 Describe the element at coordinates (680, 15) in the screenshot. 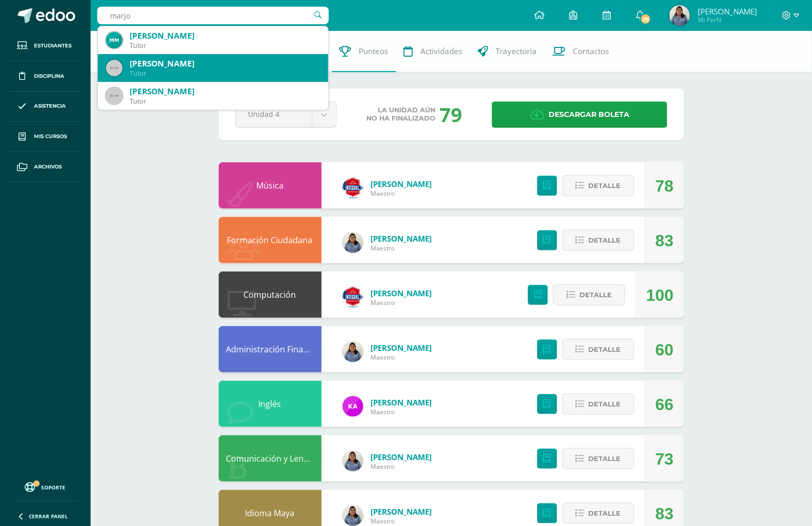

I see `img: c29edd5519ed165661ad7af758d39eaf.png` at that location.